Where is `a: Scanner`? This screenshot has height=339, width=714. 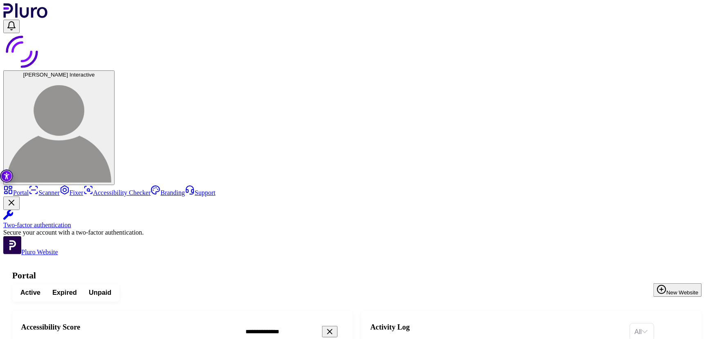
a: Scanner is located at coordinates (44, 192).